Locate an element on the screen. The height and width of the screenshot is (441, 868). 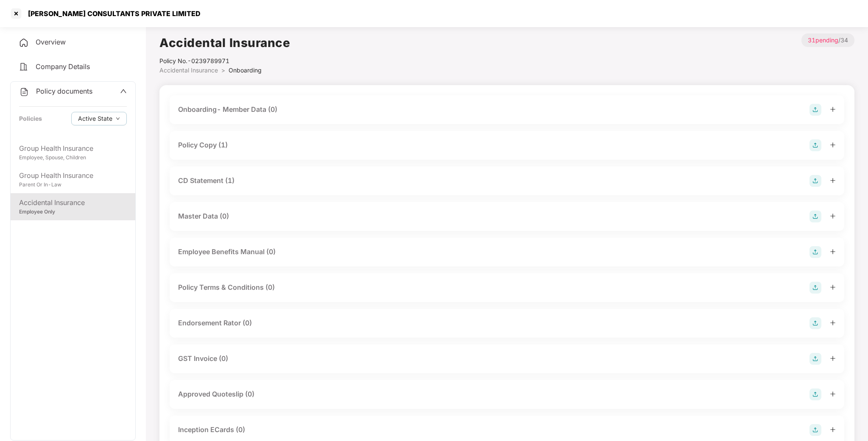
span: Active State is located at coordinates (95, 119).